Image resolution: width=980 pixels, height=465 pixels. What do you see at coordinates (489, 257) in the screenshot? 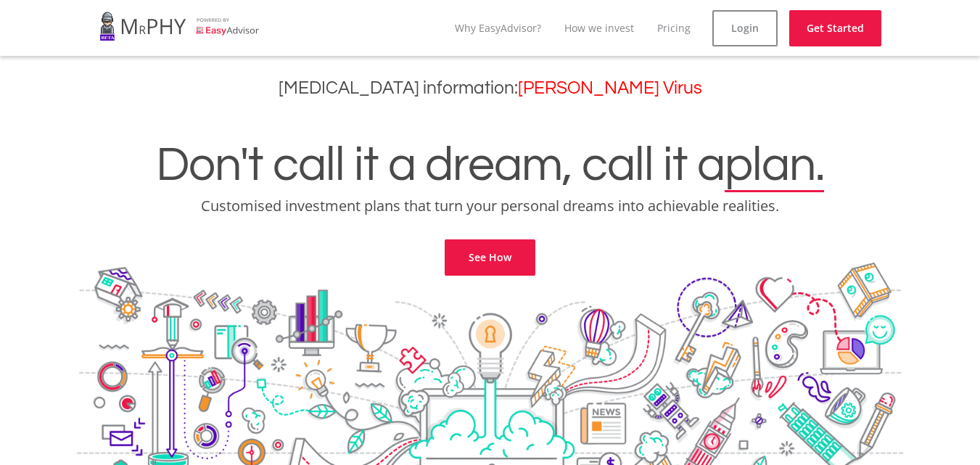
I see `a: See How` at bounding box center [489, 257].